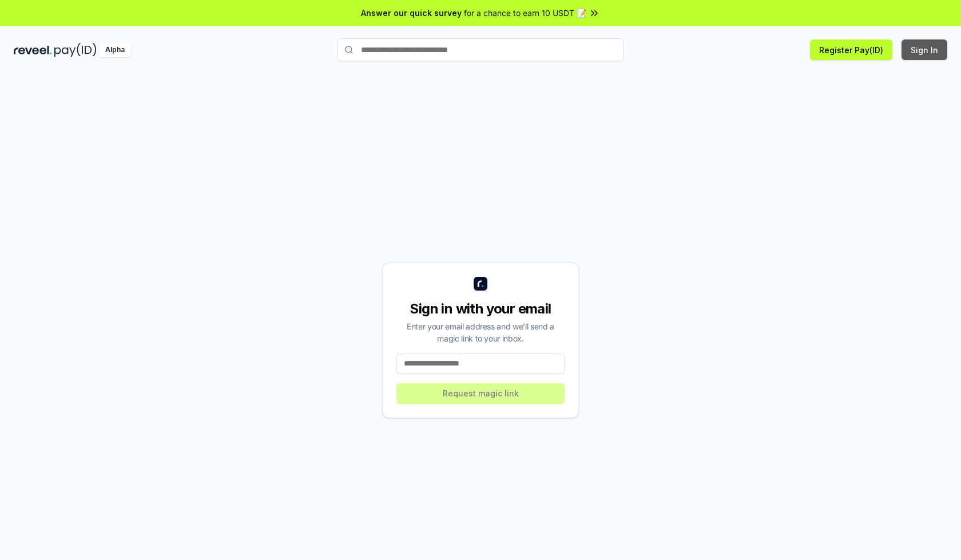 The height and width of the screenshot is (560, 961). What do you see at coordinates (76, 49) in the screenshot?
I see `img: pay_id` at bounding box center [76, 49].